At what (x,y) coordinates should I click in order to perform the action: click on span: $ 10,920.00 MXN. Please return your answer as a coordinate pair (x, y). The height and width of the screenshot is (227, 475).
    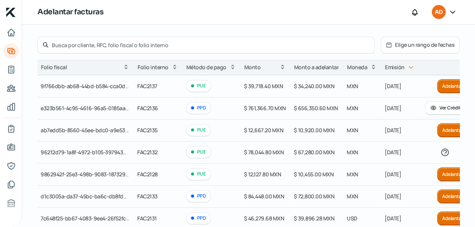
    Looking at the image, I should click on (314, 130).